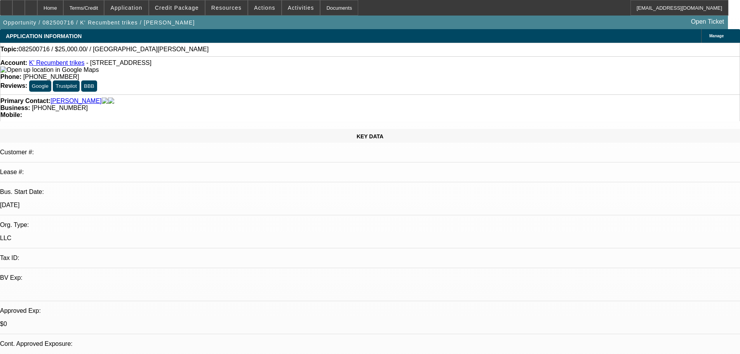 The width and height of the screenshot is (740, 354). What do you see at coordinates (226, 8) in the screenshot?
I see `span: Resources` at bounding box center [226, 8].